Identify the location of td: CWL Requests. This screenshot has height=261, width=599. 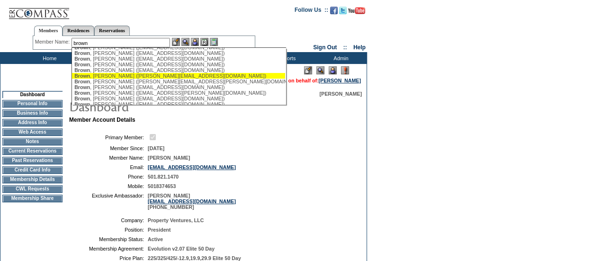
(32, 189).